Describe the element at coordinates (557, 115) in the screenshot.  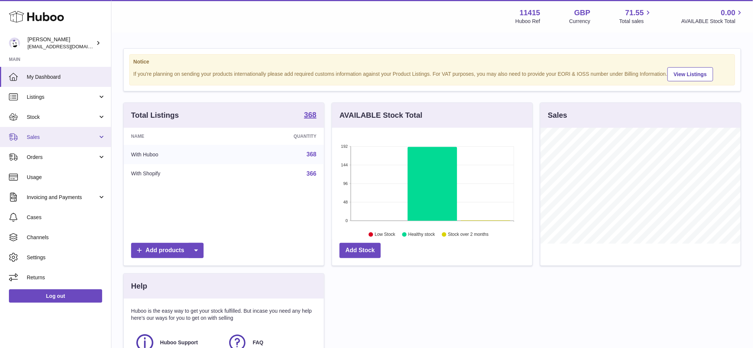
I see `h3: Sales` at that location.